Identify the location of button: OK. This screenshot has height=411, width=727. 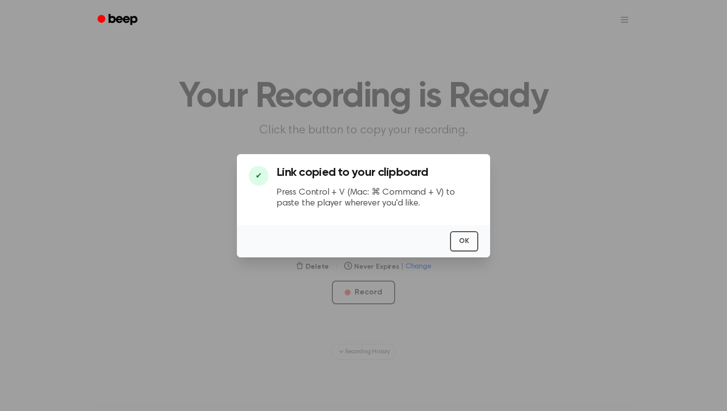
(464, 241).